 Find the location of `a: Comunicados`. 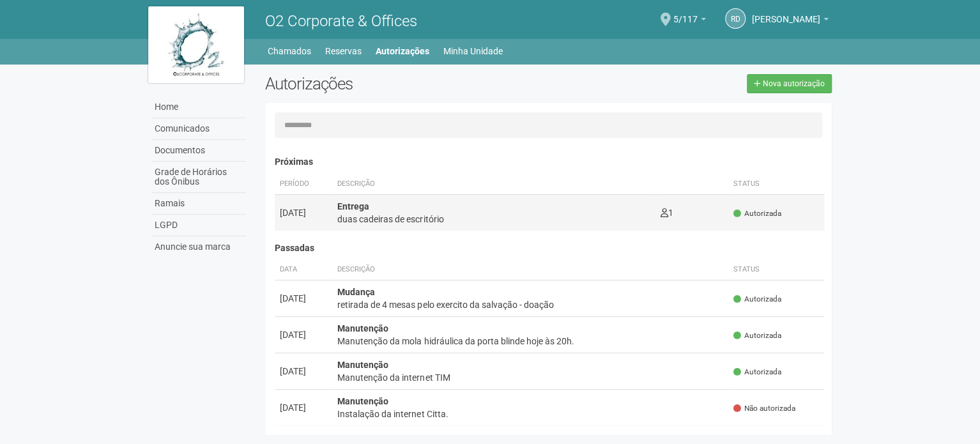

a: Comunicados is located at coordinates (198, 129).